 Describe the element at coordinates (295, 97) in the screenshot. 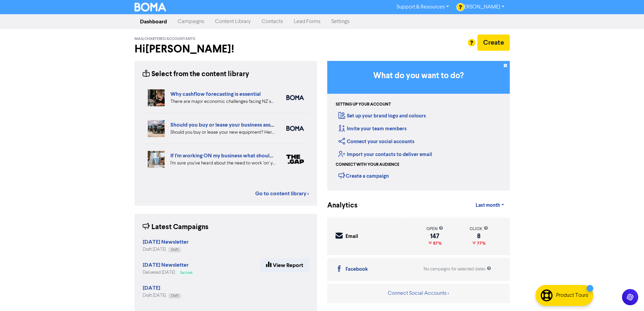

I see `img: boma` at that location.